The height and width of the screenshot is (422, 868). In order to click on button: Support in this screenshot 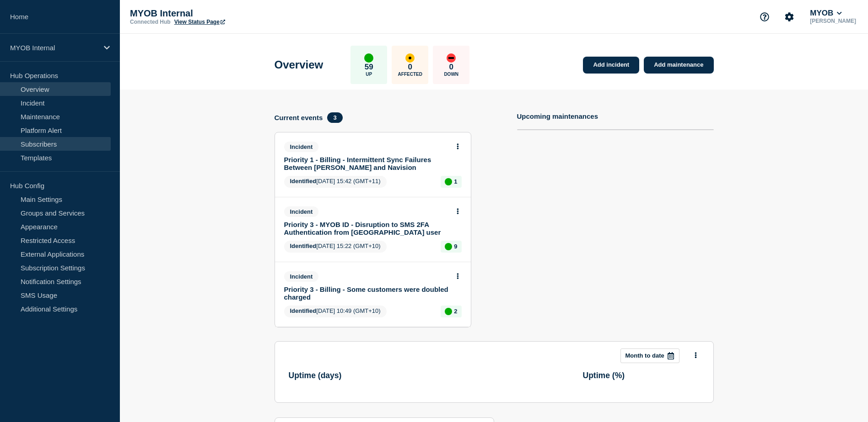, I will do `click(764, 17)`.